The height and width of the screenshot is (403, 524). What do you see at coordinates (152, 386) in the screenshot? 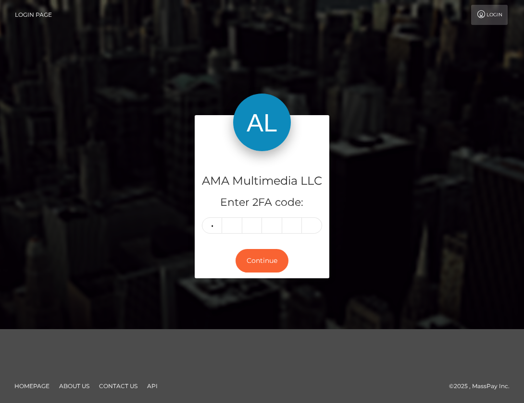
I see `a: API` at bounding box center [152, 386].